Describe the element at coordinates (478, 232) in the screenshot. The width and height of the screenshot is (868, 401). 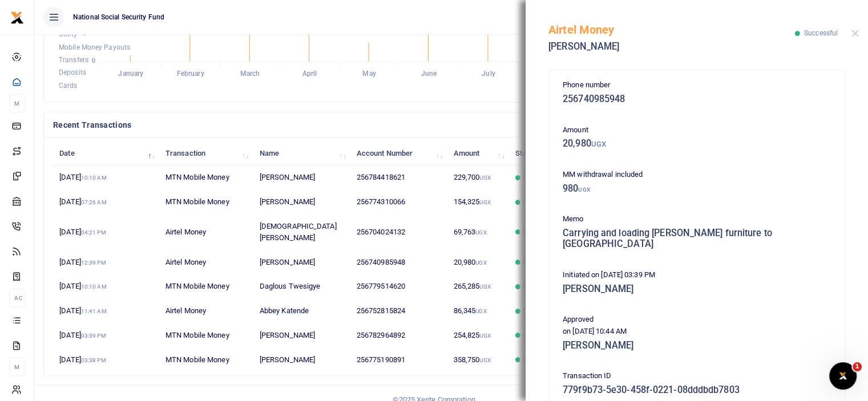
I see `td: 69,763` at that location.